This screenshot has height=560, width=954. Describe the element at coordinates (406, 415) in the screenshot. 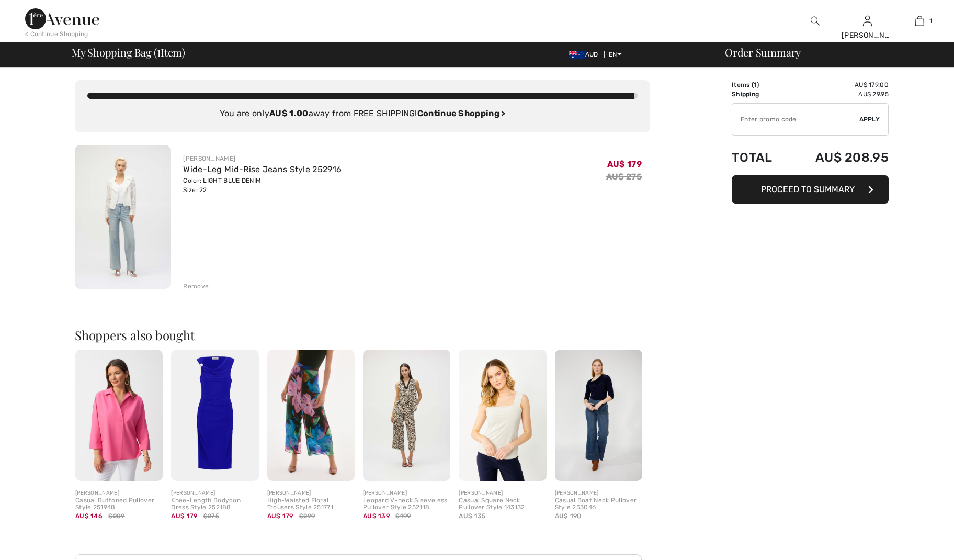

I see `img: Leopard V-neck Sleeveless Pullover Style 252118` at that location.